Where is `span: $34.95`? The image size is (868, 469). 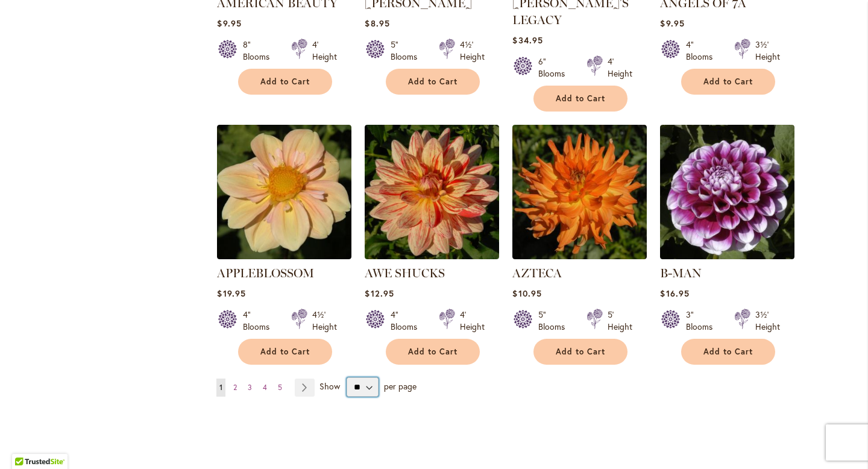 span: $34.95 is located at coordinates (527, 40).